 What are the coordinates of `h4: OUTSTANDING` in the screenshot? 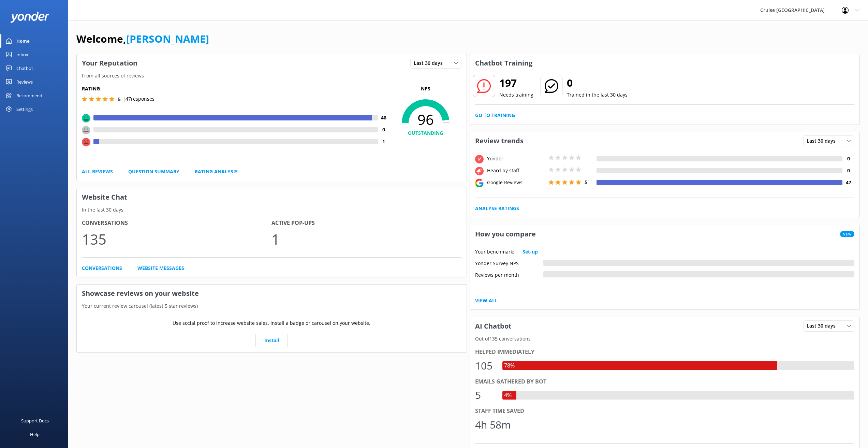 It's located at (425, 133).